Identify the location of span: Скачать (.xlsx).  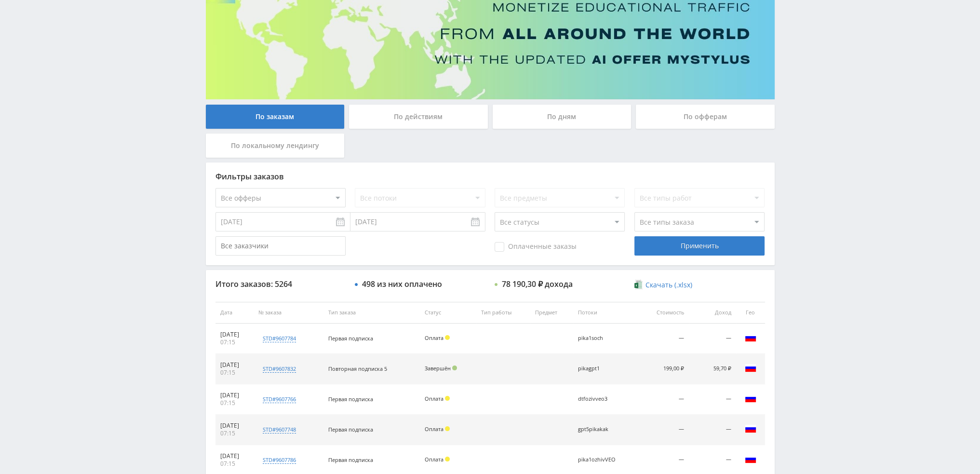
(668, 285).